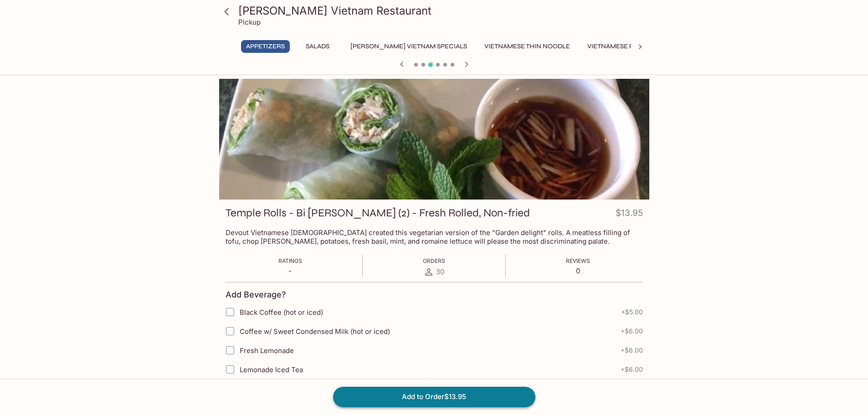 Image resolution: width=868 pixels, height=415 pixels. Describe the element at coordinates (271, 370) in the screenshot. I see `span: Lemonade Iced Tea` at that location.